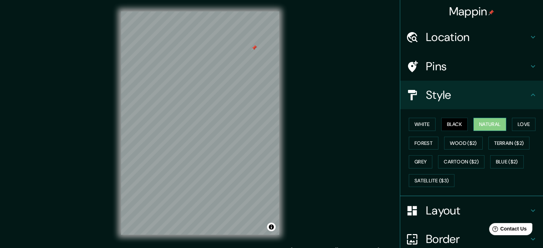  Describe the element at coordinates (421, 162) in the screenshot. I see `button: Grey` at that location.